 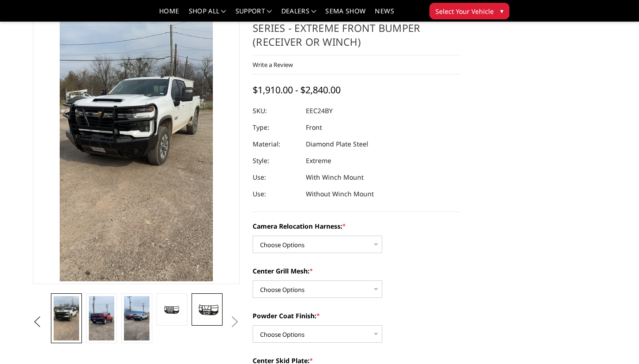 What do you see at coordinates (272, 65) in the screenshot?
I see `a: Write a Review` at bounding box center [272, 65].